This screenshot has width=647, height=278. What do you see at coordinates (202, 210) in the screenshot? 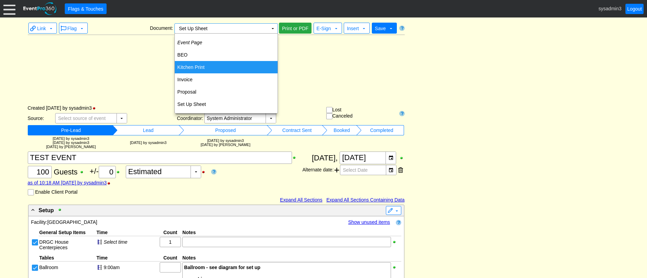
I see `div: Setup` at bounding box center [202, 210].